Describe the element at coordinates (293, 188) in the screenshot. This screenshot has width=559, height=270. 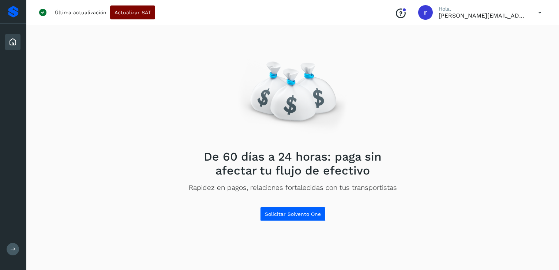
I see `p: Rapidez en pagos, relaciones fortalecidas con tus transportistas` at that location.